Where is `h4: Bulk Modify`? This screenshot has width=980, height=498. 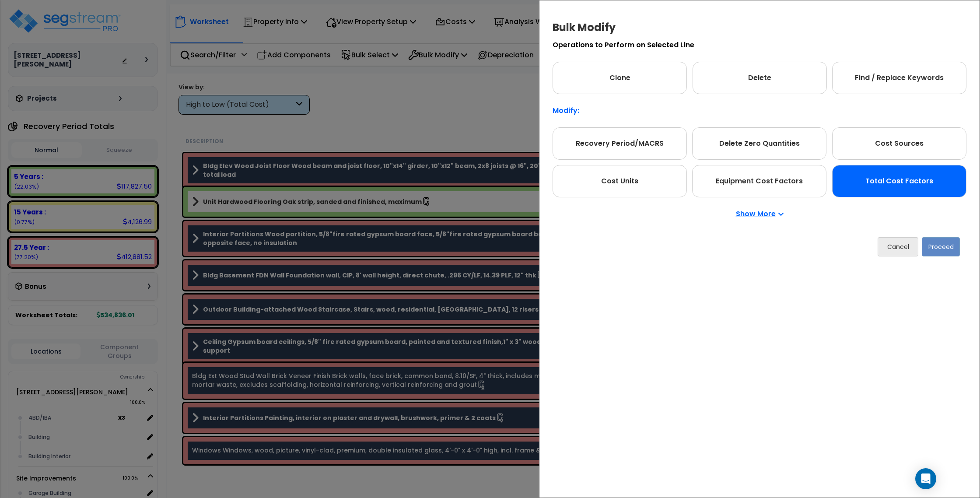
h4: Bulk Modify is located at coordinates (760, 27).